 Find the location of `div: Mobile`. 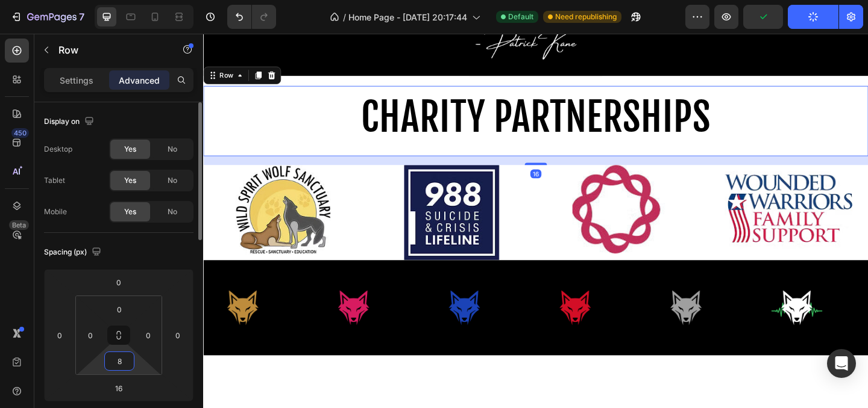

div: Mobile is located at coordinates (55, 212).